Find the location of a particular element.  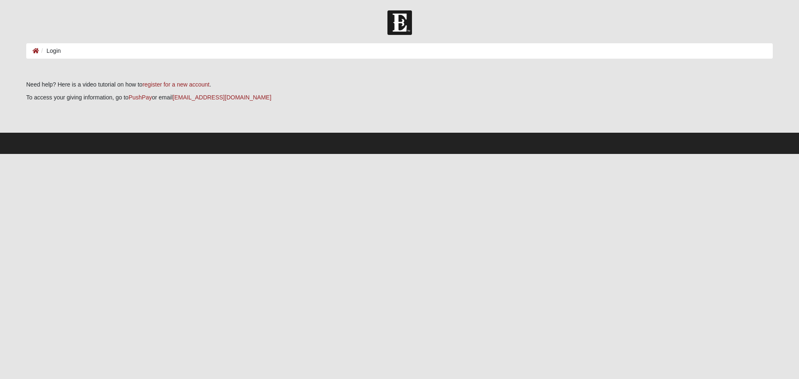

a: register for a new account is located at coordinates (176, 84).